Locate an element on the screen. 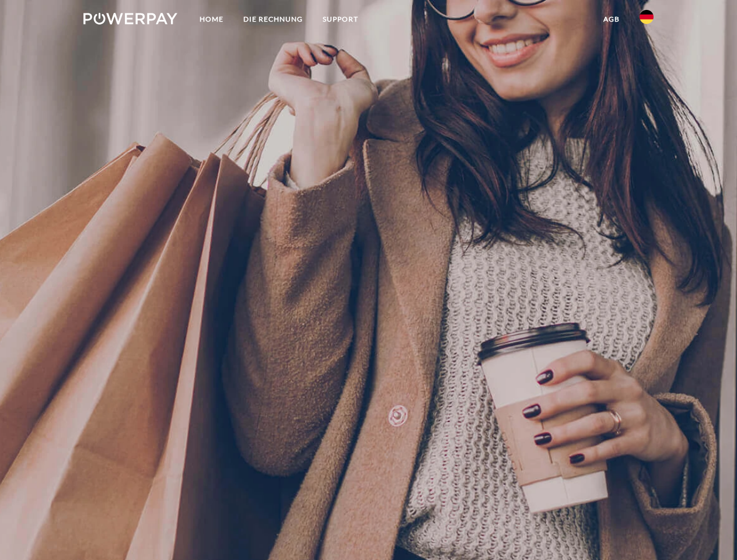 This screenshot has height=560, width=737. img: logo-powerpay-white.svg is located at coordinates (130, 18).